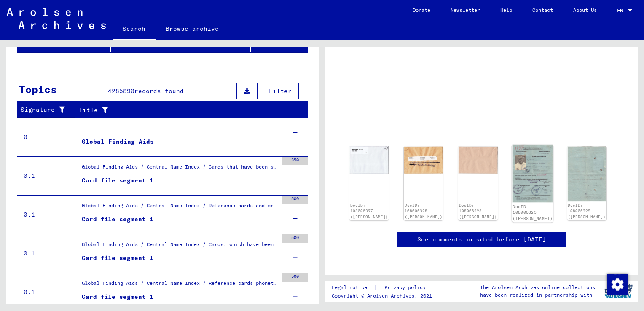 This screenshot has height=311, width=644. What do you see at coordinates (383, 296) in the screenshot?
I see `p: Copyright © Arolsen Archives, 2021` at bounding box center [383, 296].